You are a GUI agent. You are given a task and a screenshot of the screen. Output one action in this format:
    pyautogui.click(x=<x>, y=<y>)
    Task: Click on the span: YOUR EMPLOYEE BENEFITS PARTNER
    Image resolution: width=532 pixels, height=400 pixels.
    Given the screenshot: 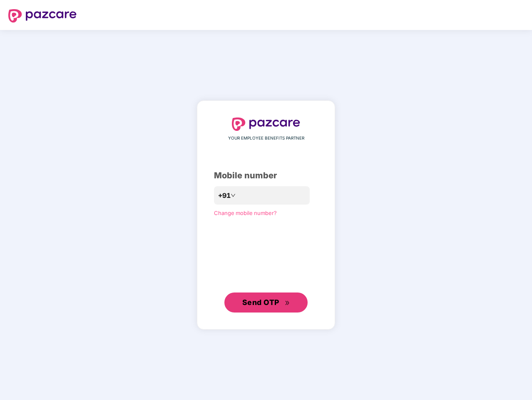 What is the action you would take?
    pyautogui.click(x=266, y=138)
    